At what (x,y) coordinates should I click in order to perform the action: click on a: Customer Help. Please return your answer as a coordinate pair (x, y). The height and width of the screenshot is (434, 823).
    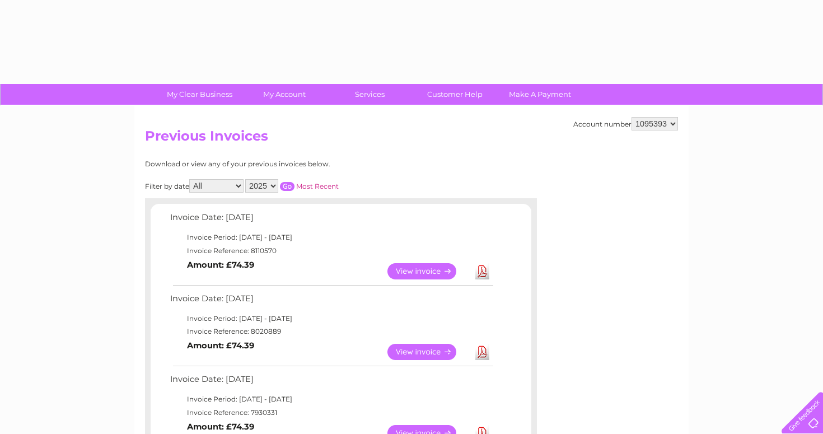
    Looking at the image, I should click on (455, 94).